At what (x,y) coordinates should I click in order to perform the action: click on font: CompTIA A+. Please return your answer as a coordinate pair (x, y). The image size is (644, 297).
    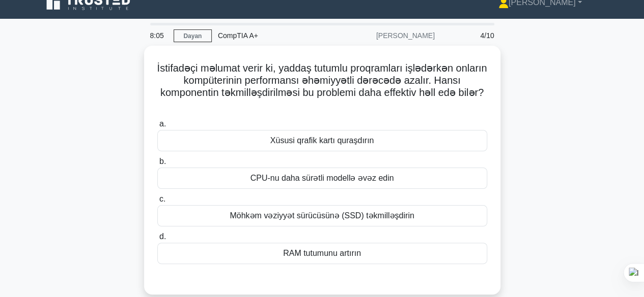
    Looking at the image, I should click on (238, 35).